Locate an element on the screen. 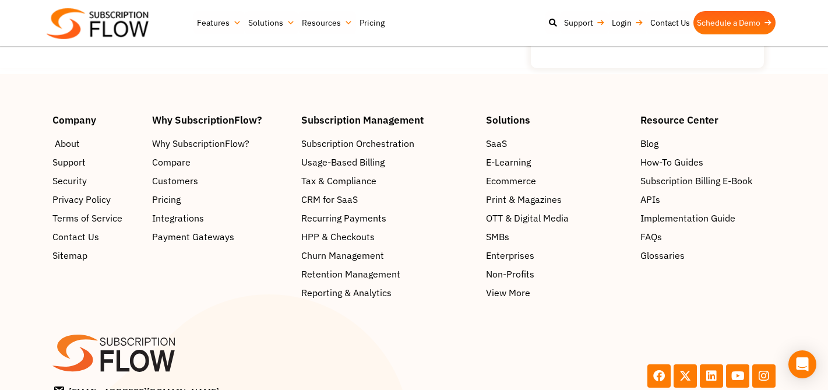 This screenshot has height=390, width=828. span: E-Learning is located at coordinates (508, 163).